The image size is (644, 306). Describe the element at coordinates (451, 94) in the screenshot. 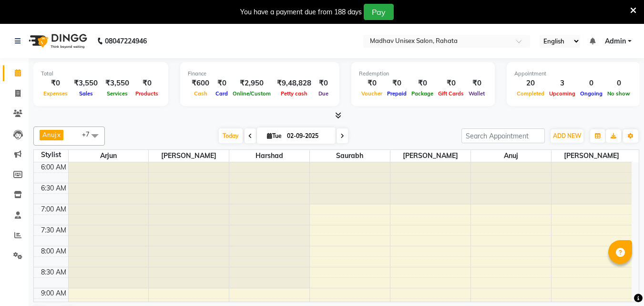

I see `span: Gift Cards` at that location.